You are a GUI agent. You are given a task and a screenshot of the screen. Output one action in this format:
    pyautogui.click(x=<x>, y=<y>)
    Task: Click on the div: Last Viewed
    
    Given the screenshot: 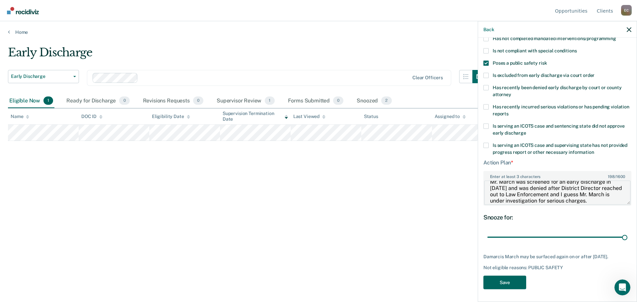 What is the action you would take?
    pyautogui.click(x=309, y=116)
    